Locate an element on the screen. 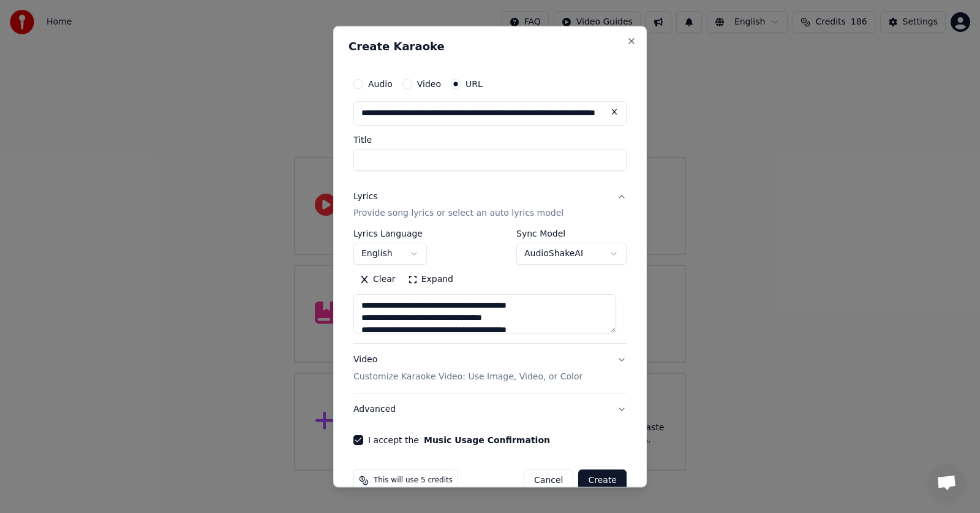 The height and width of the screenshot is (513, 980). label: Lyrics Language is located at coordinates (391, 234).